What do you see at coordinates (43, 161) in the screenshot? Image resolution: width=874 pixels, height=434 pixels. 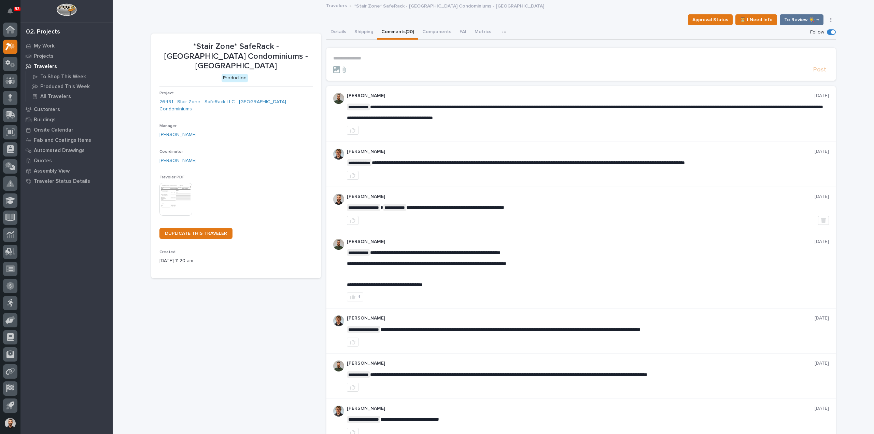 I see `p: Quotes` at bounding box center [43, 161].